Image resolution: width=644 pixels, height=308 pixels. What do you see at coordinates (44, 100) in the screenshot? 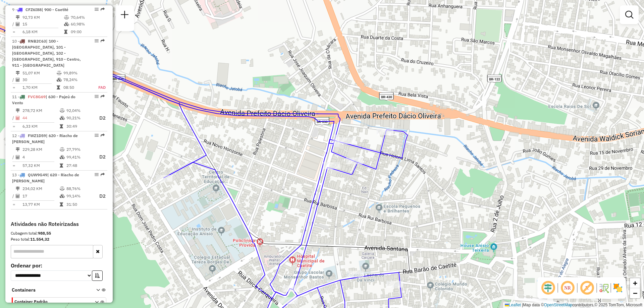
I see `span: | 630 - Pajeú do Vento` at bounding box center [44, 100].